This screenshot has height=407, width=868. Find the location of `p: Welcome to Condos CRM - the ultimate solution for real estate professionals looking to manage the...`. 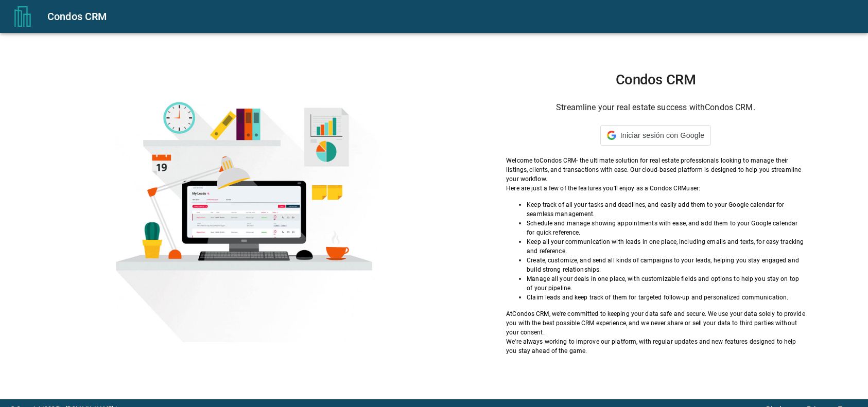

p: Welcome to Condos CRM - the ultimate solution for real estate professionals looking to manage the... is located at coordinates (655, 170).